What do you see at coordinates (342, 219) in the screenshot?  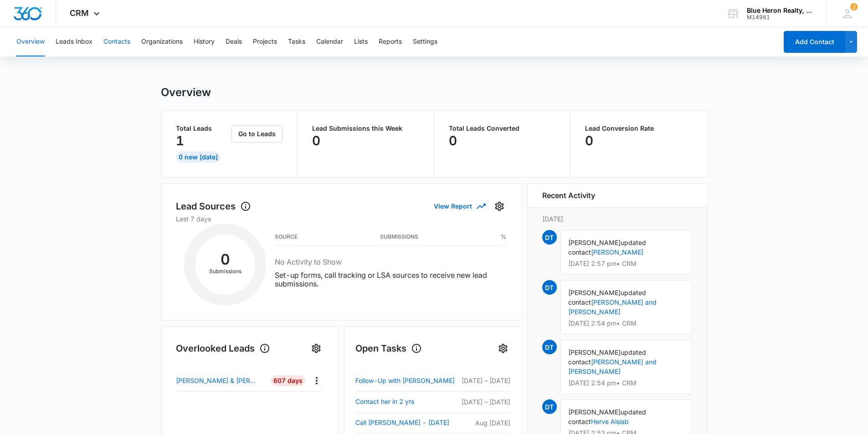 I see `p: Last 7 days` at bounding box center [342, 219].